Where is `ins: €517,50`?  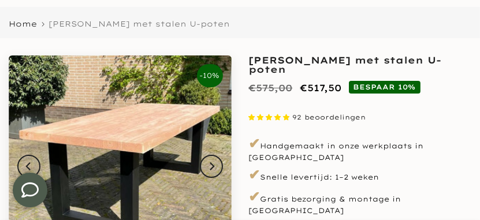
ins: €517,50 is located at coordinates (321, 88).